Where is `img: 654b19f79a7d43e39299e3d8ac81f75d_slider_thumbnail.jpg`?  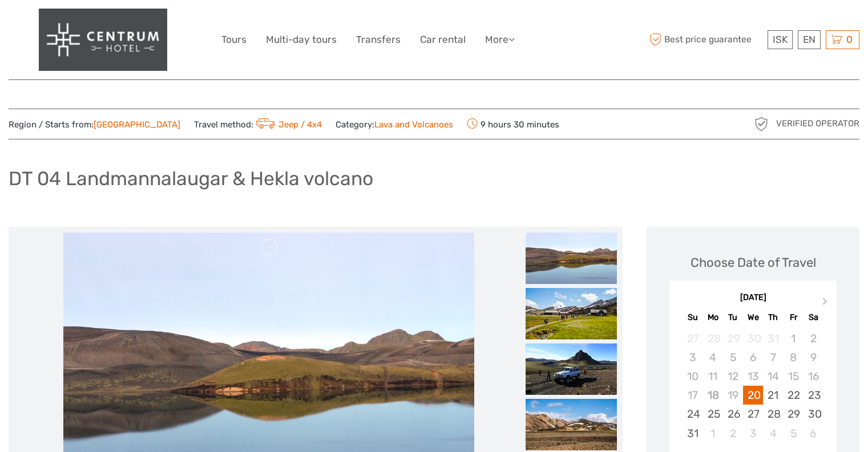 img: 654b19f79a7d43e39299e3d8ac81f75d_slider_thumbnail.jpg is located at coordinates (571, 258).